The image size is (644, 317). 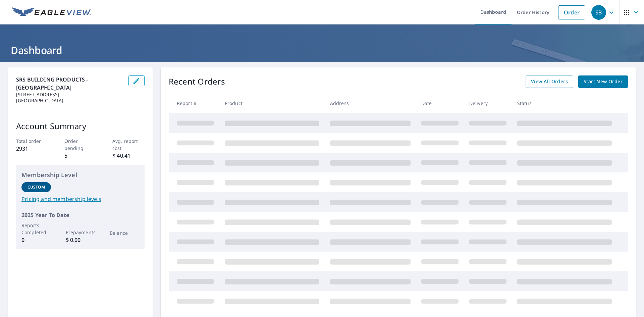 I want to click on p: Account Summary, so click(x=80, y=126).